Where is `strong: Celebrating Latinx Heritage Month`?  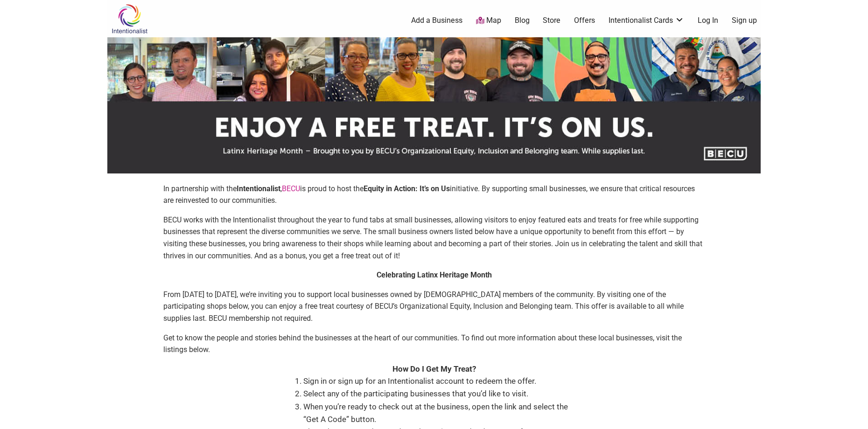
strong: Celebrating Latinx Heritage Month is located at coordinates (434, 275).